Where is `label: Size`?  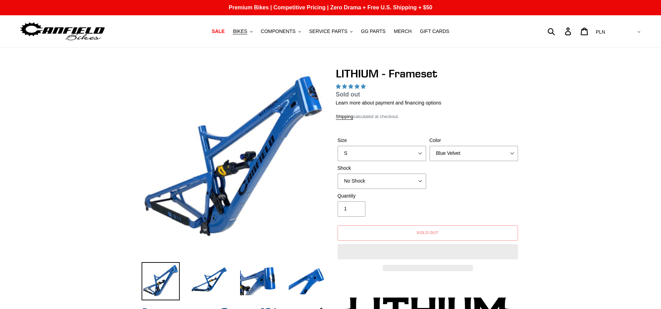
label: Size is located at coordinates (382, 140).